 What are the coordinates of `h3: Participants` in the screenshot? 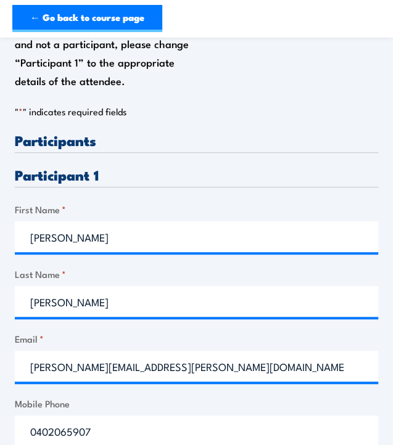 It's located at (196, 140).